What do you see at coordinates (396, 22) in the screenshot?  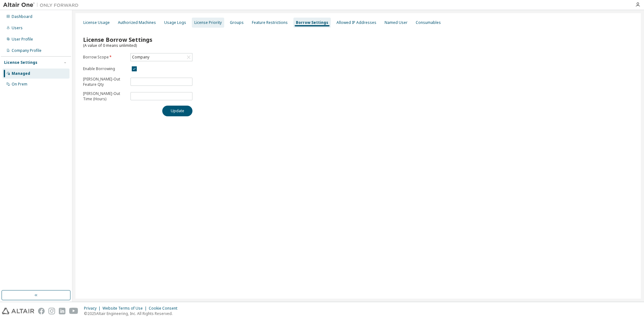 I see `div: Named User` at bounding box center [396, 22].